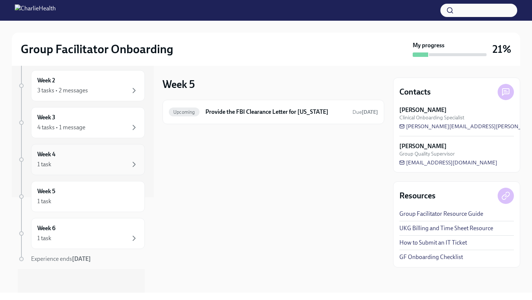 This screenshot has height=300, width=532. What do you see at coordinates (81, 160) in the screenshot?
I see `a: Week 41 task` at bounding box center [81, 160].